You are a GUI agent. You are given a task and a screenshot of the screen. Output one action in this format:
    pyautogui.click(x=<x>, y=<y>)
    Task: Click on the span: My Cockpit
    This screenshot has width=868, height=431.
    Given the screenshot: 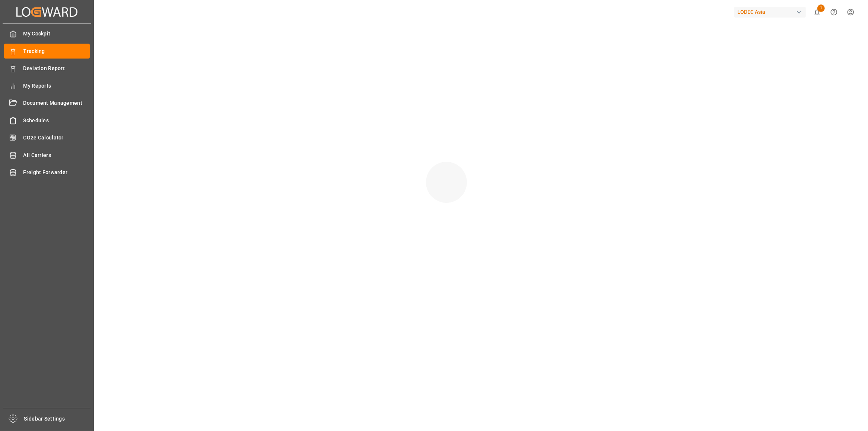 What is the action you would take?
    pyautogui.click(x=56, y=33)
    